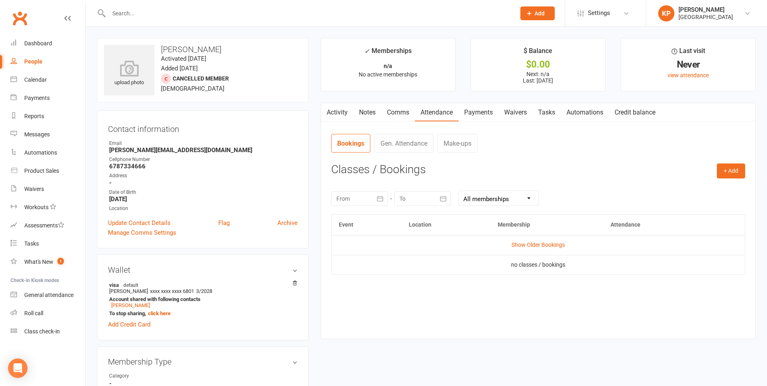 Image resolution: width=767 pixels, height=386 pixels. Describe the element at coordinates (131, 285) in the screenshot. I see `span: default` at that location.